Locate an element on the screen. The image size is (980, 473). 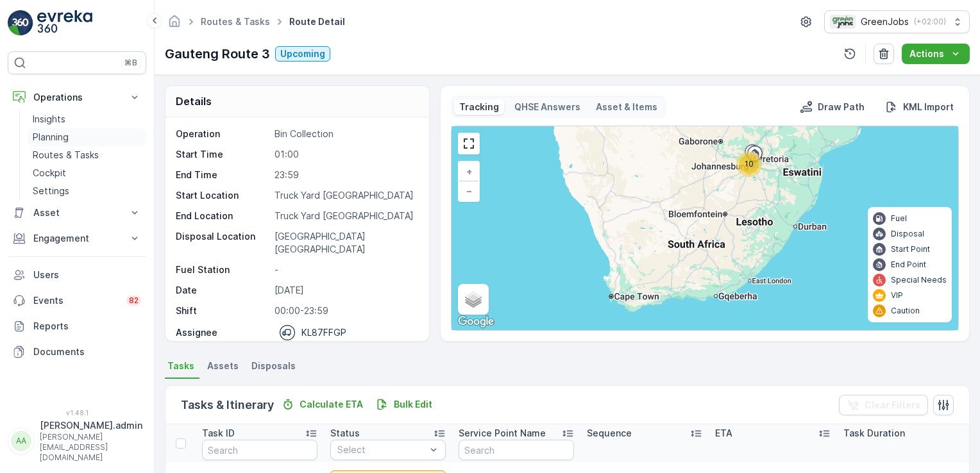
p: 82 is located at coordinates (134, 301).